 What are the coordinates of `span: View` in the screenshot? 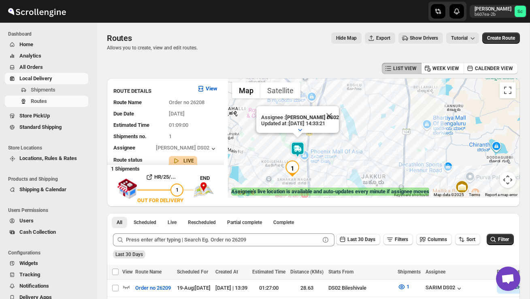 It's located at (128, 272).